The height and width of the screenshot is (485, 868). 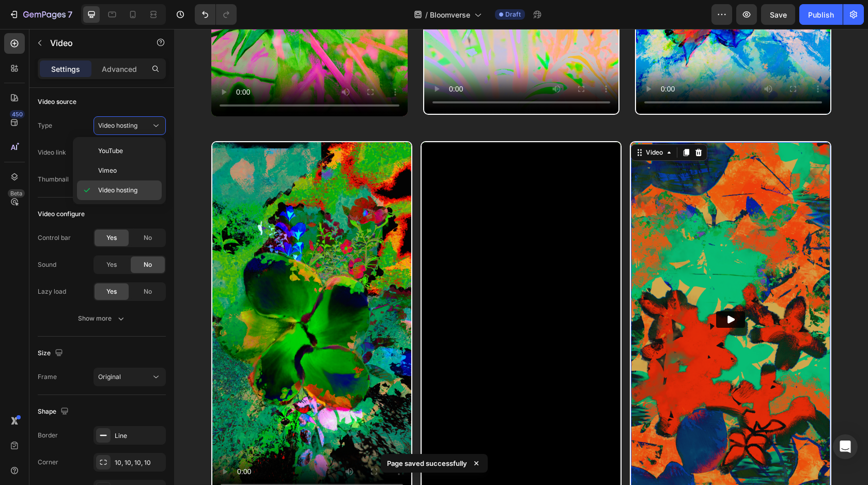 I want to click on div: Beta, so click(x=16, y=193).